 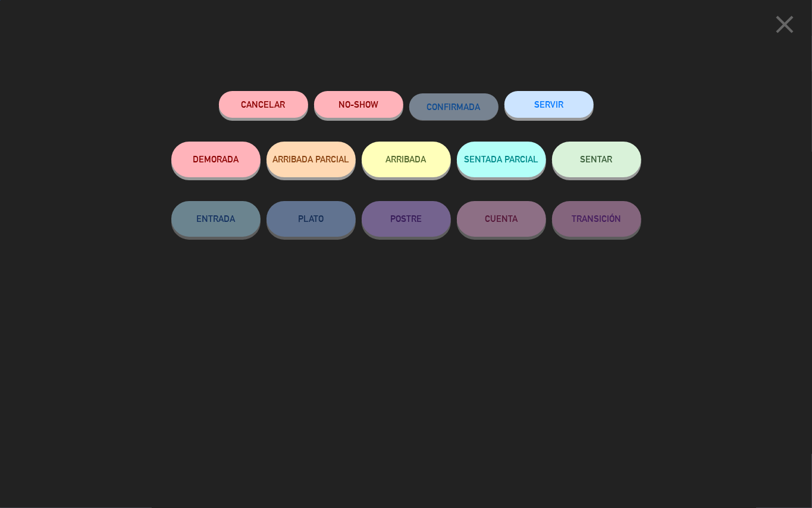 What do you see at coordinates (216, 160) in the screenshot?
I see `button: DEMORADA` at bounding box center [216, 160].